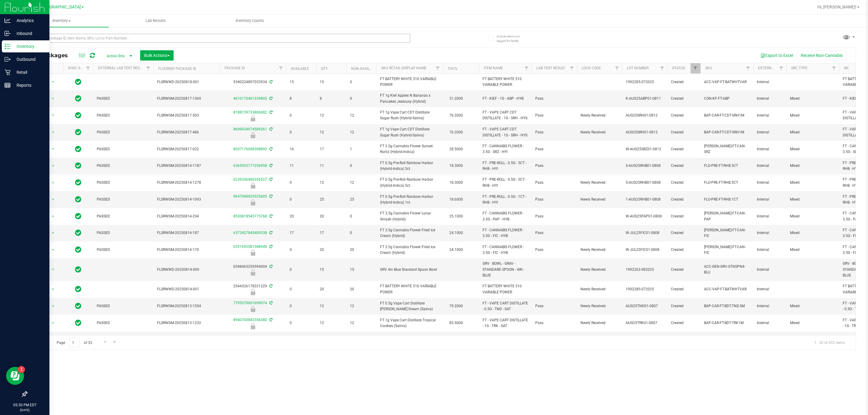 The width and height of the screenshot is (868, 415). I want to click on input: 1, so click(74, 342).